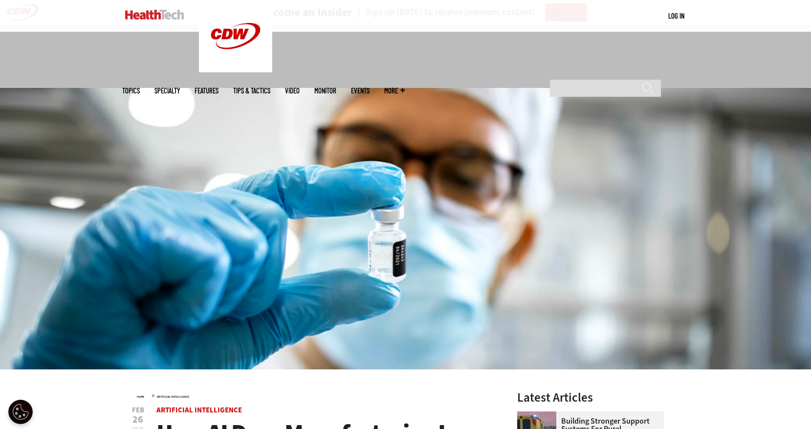 This screenshot has width=811, height=429. What do you see at coordinates (292, 90) in the screenshot?
I see `a: Video` at bounding box center [292, 90].